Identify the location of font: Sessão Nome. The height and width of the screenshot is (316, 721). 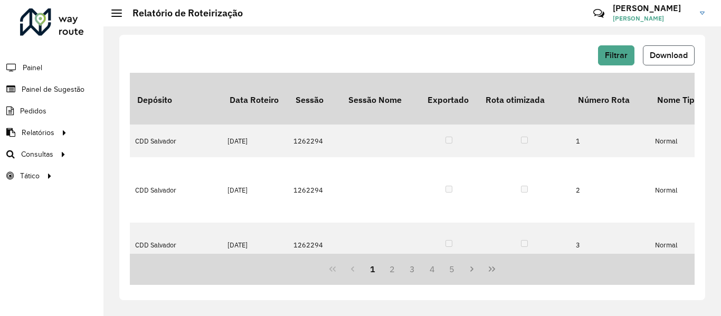
(375, 100).